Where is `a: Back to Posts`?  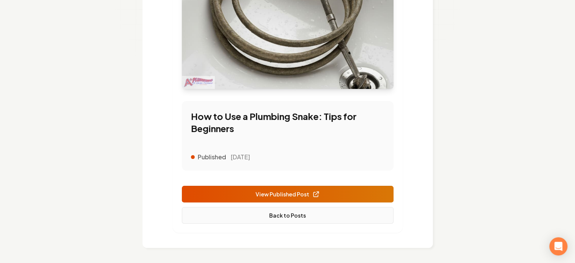 a: Back to Posts is located at coordinates (288, 215).